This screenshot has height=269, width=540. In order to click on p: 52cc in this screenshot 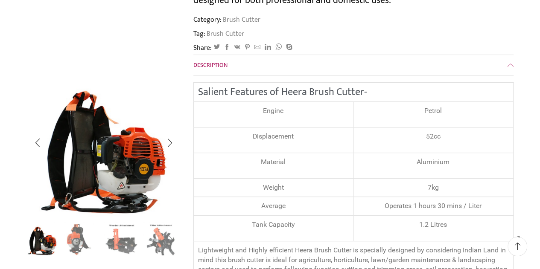, I will do `click(433, 137)`.